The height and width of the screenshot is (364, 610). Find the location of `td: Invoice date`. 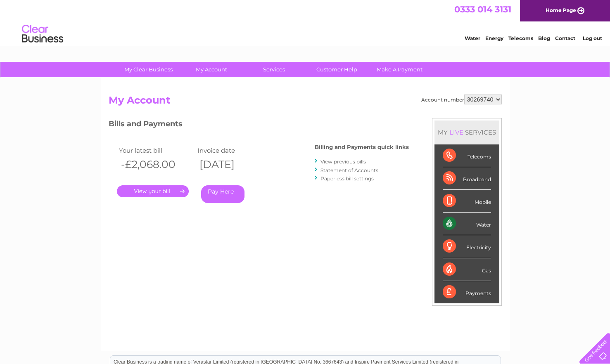

td: Invoice date is located at coordinates (234, 150).